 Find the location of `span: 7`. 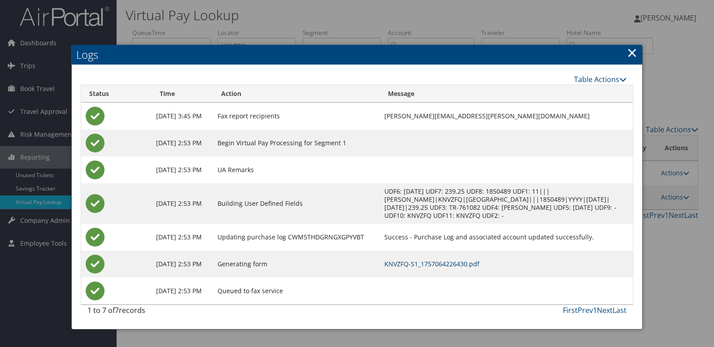

span: 7 is located at coordinates (117, 311).